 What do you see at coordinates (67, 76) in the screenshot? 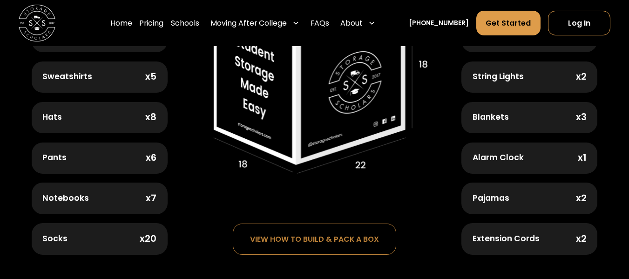
I see `div: Sweatshirts` at bounding box center [67, 76].